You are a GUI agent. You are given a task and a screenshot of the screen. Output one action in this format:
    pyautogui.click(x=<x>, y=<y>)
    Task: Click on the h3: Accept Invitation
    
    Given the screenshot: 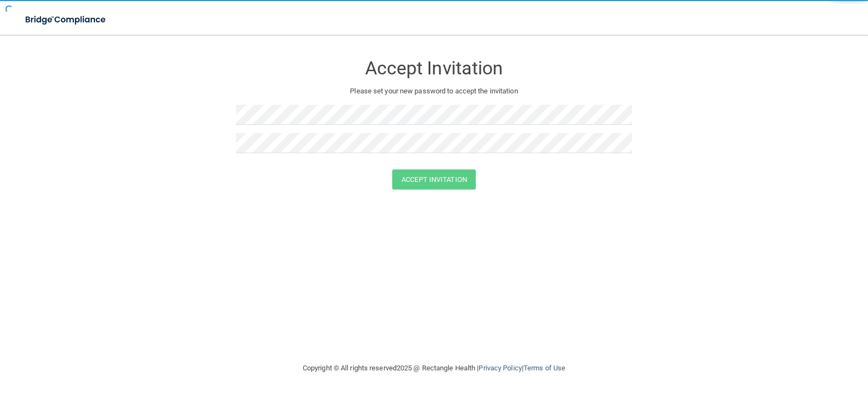 What is the action you would take?
    pyautogui.click(x=434, y=68)
    